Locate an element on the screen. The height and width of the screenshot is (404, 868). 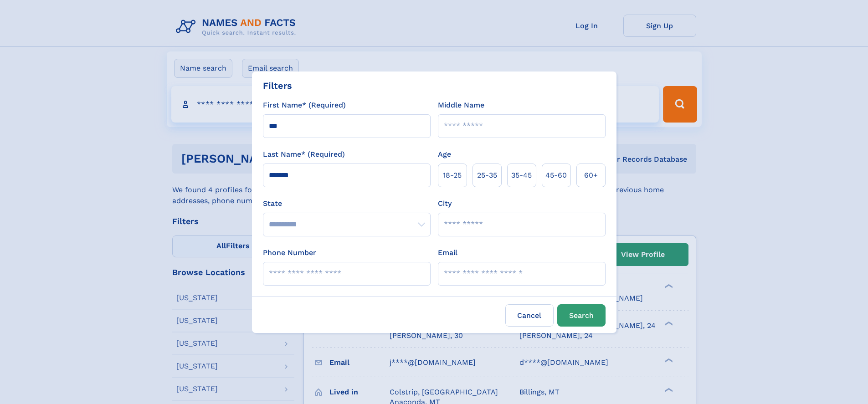
span: 60+ is located at coordinates (591, 176).